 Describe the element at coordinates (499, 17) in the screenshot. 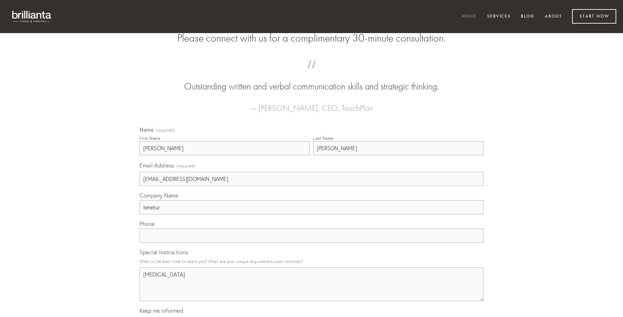

I see `a: Services` at that location.